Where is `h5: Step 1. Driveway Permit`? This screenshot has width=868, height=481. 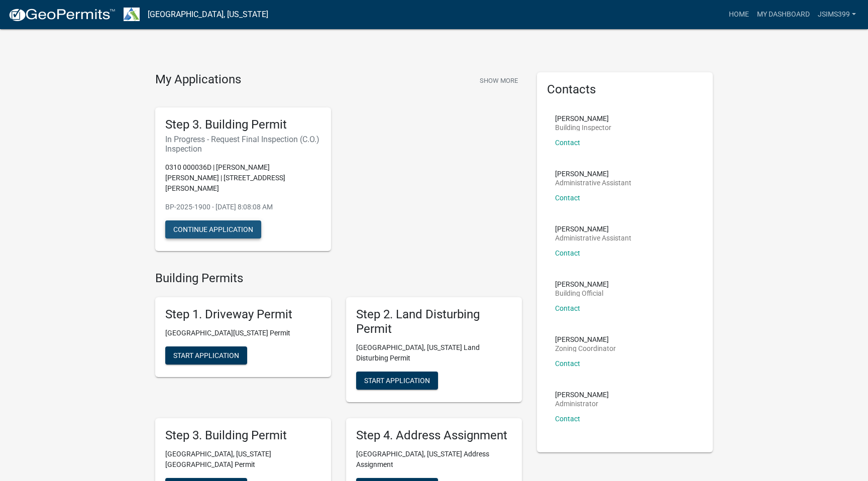 h5: Step 1. Driveway Permit is located at coordinates (243, 315).